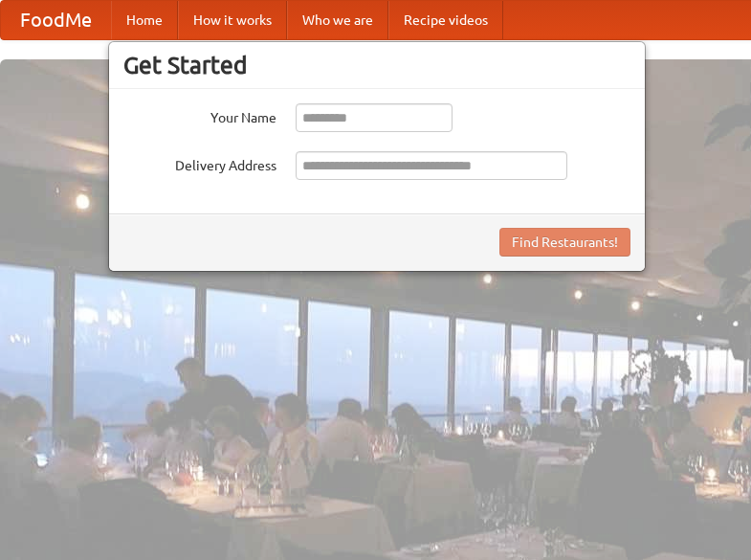  What do you see at coordinates (338, 20) in the screenshot?
I see `a: Who we are` at bounding box center [338, 20].